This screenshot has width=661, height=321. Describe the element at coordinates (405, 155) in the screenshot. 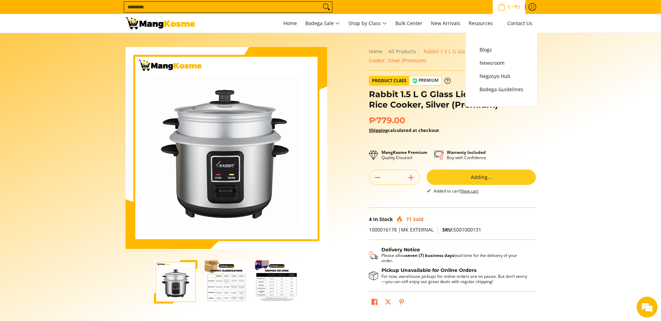

I see `p: Quality Ensured` at that location.